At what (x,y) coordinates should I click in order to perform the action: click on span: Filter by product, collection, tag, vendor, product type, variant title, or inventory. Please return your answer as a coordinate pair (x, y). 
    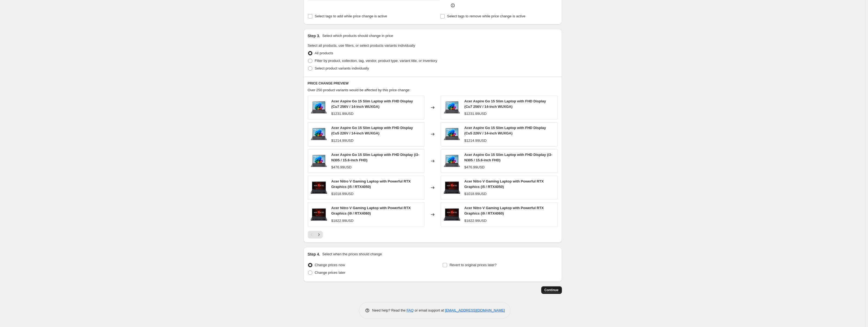
    Looking at the image, I should click on (376, 60).